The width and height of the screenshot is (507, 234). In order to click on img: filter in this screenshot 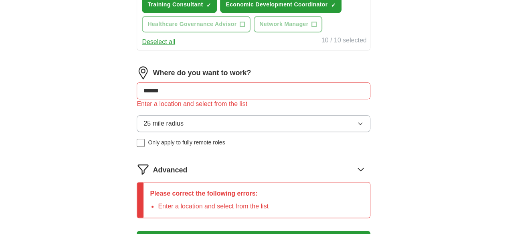, I will do `click(143, 169)`.